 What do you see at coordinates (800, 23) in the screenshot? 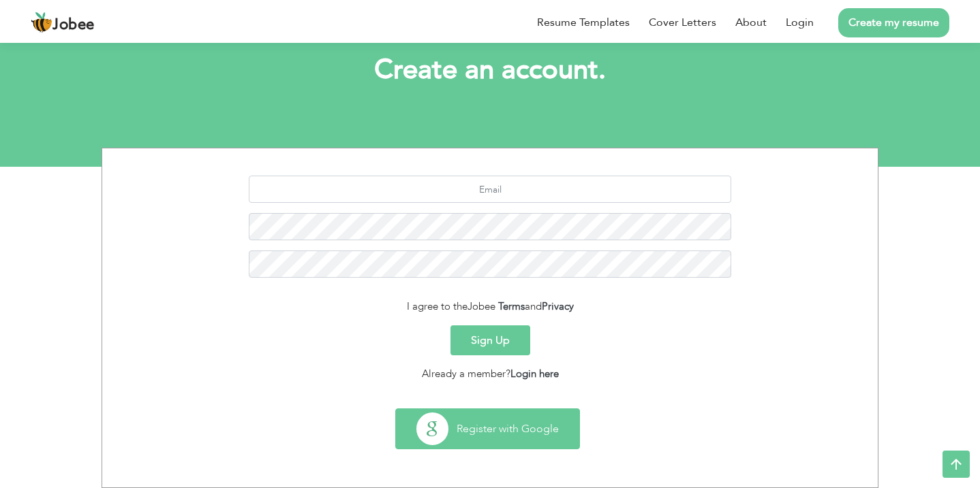
I see `a: Login` at bounding box center [800, 23].